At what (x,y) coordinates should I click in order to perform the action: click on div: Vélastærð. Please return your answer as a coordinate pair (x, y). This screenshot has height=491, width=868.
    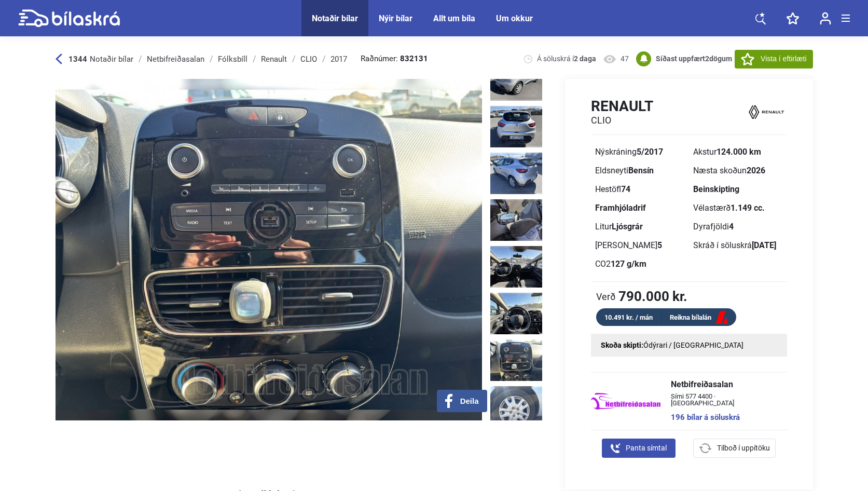
    Looking at the image, I should click on (738, 208).